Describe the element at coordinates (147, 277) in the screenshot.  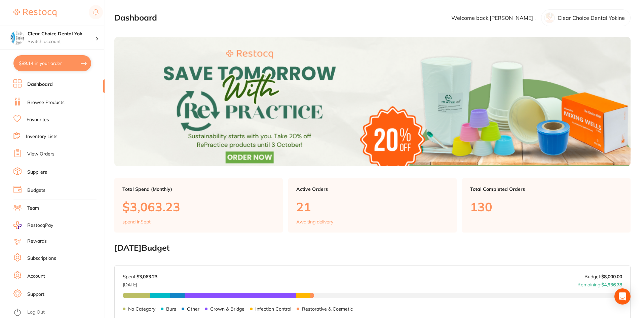
I see `strong: $3,063.23` at that location.